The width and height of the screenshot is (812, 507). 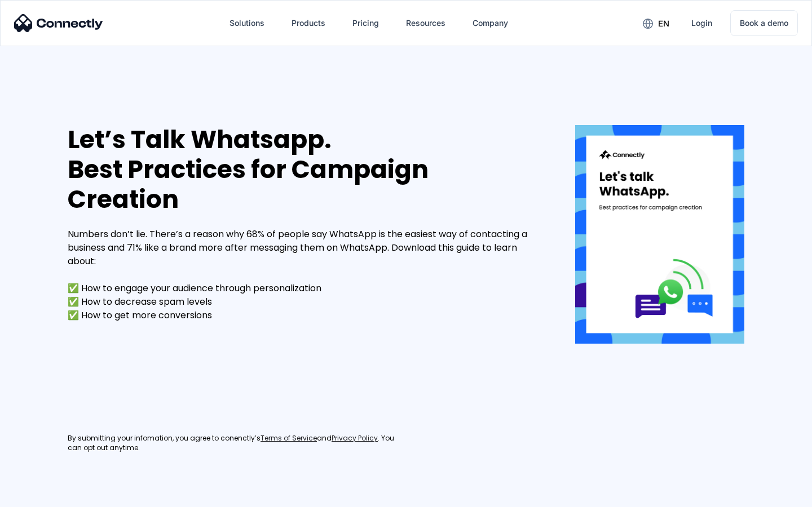 I want to click on div: Numbers don’t lie. There’s a reason why 68% of people say WhatsApp is the easiest way of contacti..., so click(x=305, y=275).